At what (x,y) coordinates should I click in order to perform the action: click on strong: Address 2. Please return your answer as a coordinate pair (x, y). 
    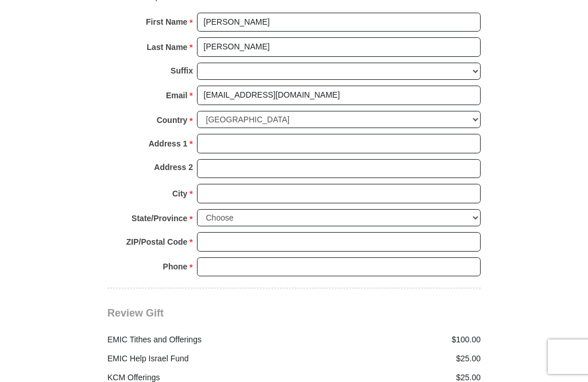
    Looking at the image, I should click on (173, 167).